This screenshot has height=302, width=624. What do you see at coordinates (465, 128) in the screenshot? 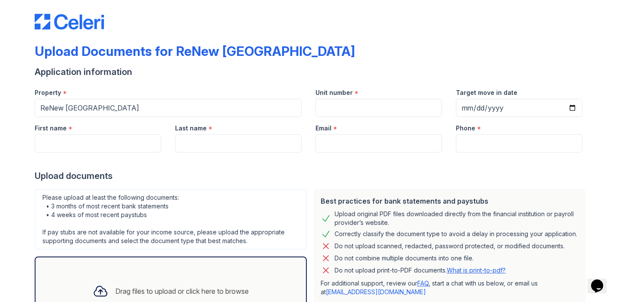
I see `label: Phone` at bounding box center [465, 128].